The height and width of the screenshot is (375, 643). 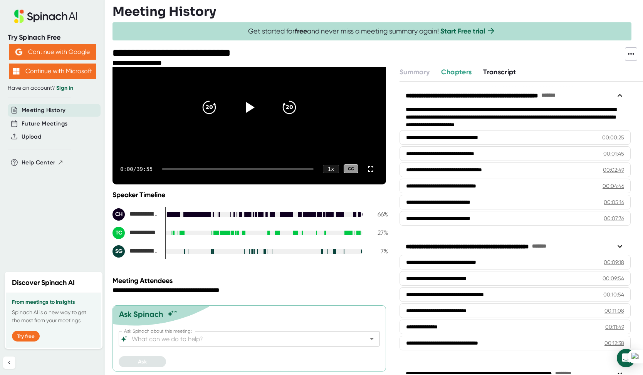 What do you see at coordinates (613, 137) in the screenshot?
I see `div: 00:00:25` at bounding box center [613, 137].